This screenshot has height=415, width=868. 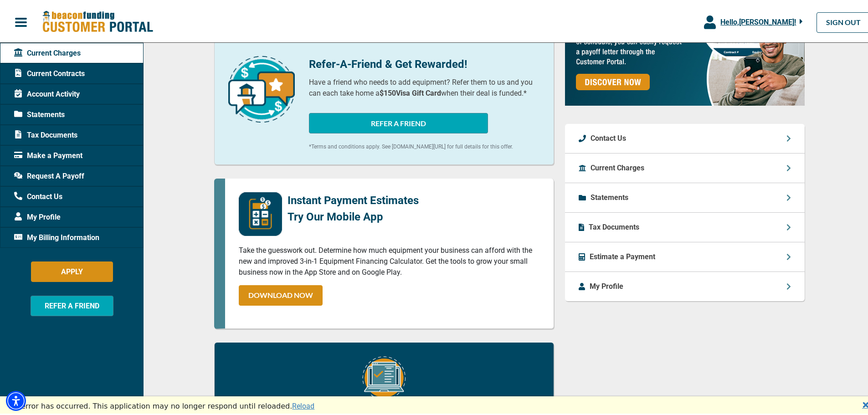 I want to click on b: $150 Visa Gift Card, so click(x=410, y=91).